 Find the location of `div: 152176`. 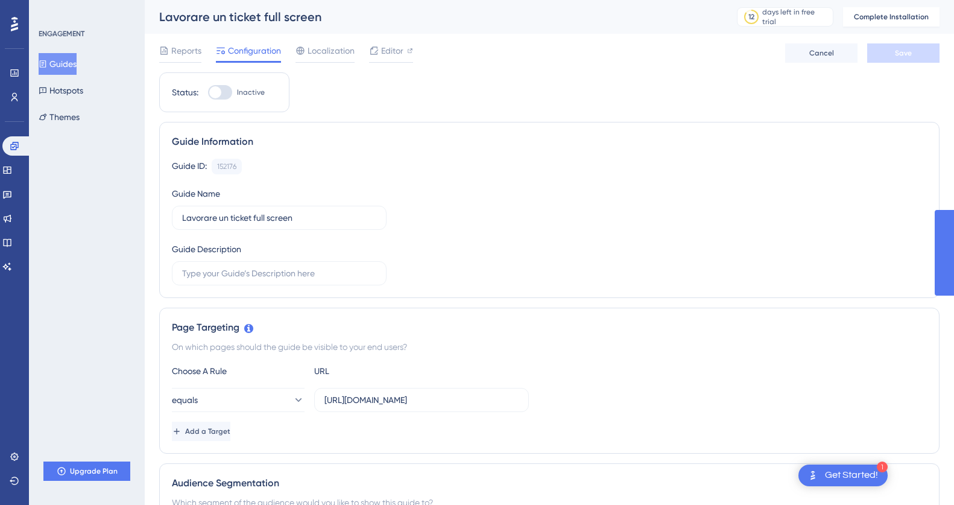

div: 152176 is located at coordinates (227, 166).